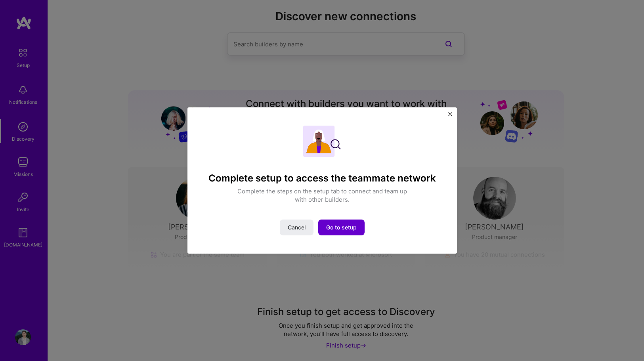  I want to click on h4: Complete setup to access the teammate network, so click(322, 178).